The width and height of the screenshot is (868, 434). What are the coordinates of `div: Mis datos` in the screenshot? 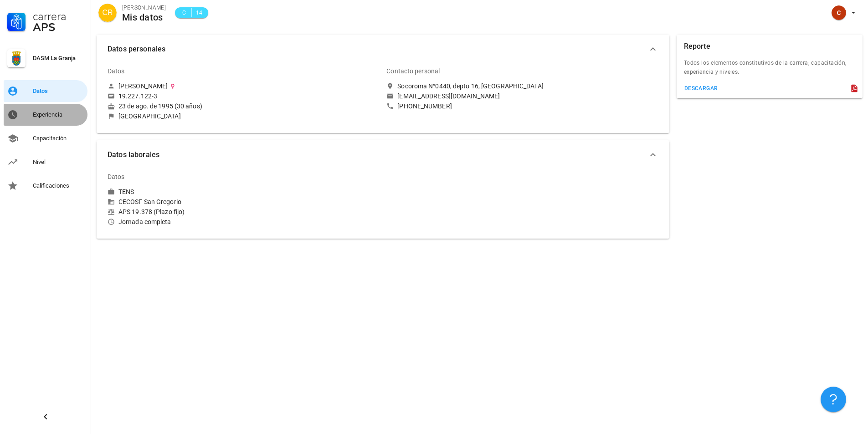 It's located at (144, 17).